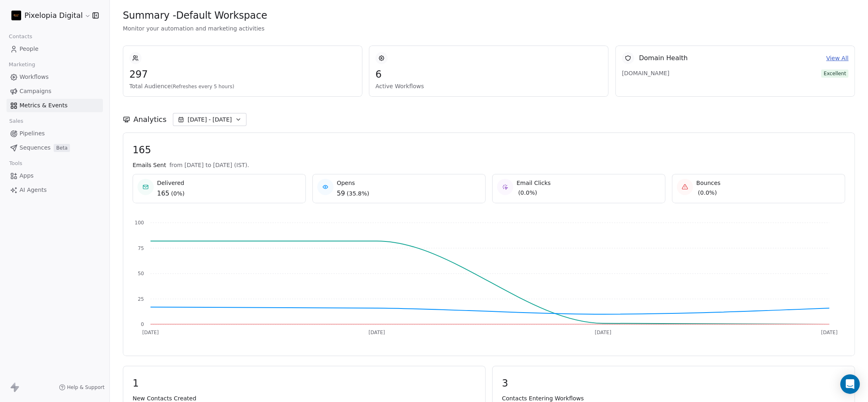 The height and width of the screenshot is (402, 868). I want to click on img: 422123981_747274550308078_6734304175735197476_n.jpg, so click(16, 15).